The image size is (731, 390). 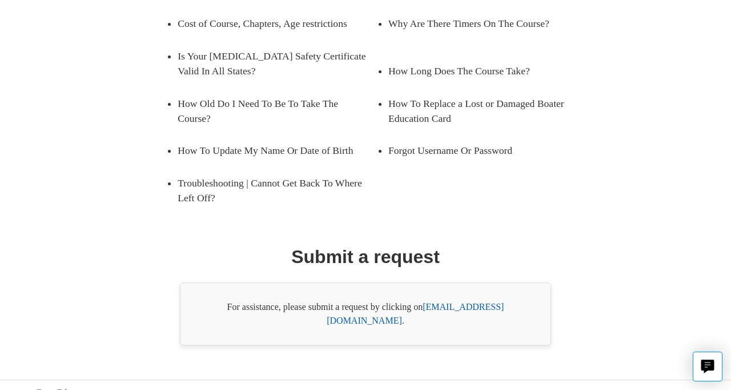 What do you see at coordinates (479, 71) in the screenshot?
I see `a: How Long Does The Course Take?` at bounding box center [479, 71].